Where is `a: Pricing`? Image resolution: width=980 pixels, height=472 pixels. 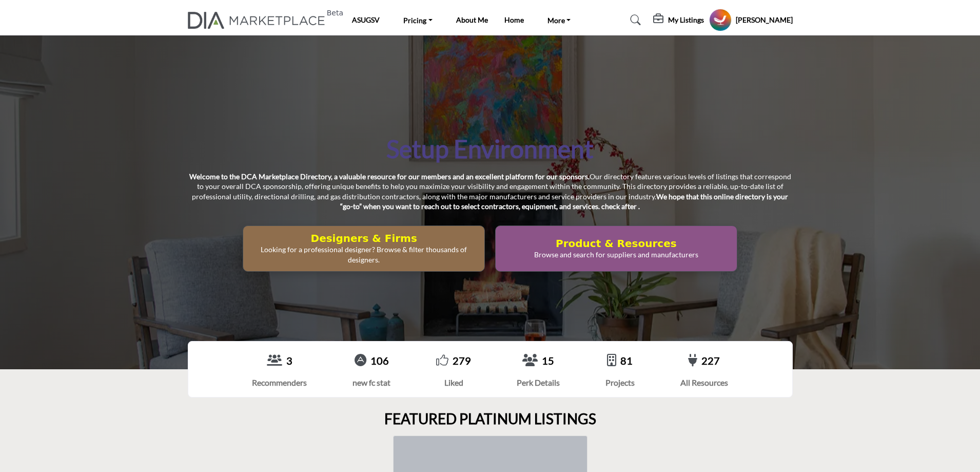
a: Pricing is located at coordinates (418, 20).